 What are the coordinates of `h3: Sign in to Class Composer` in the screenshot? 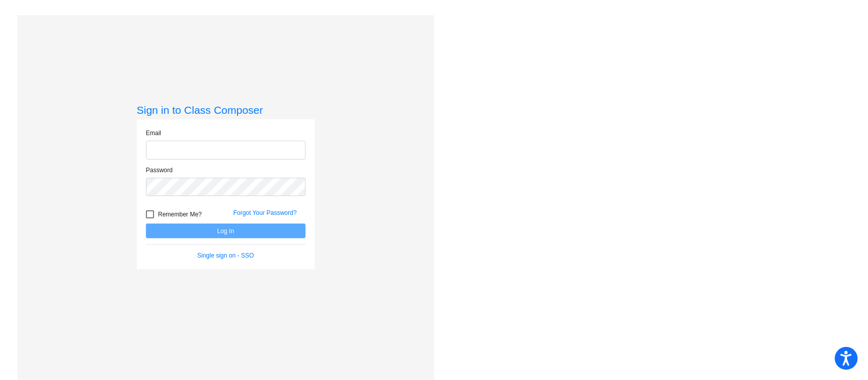 It's located at (226, 110).